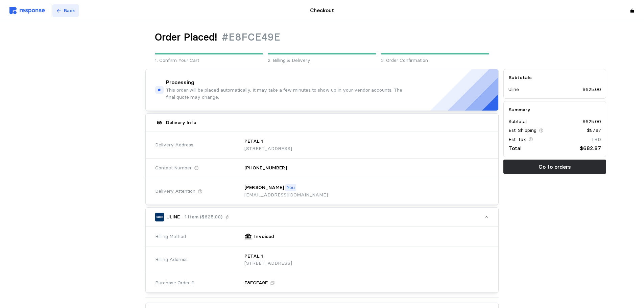 The image size is (644, 308). Describe the element at coordinates (186, 37) in the screenshot. I see `h1: Order Placed!` at that location.